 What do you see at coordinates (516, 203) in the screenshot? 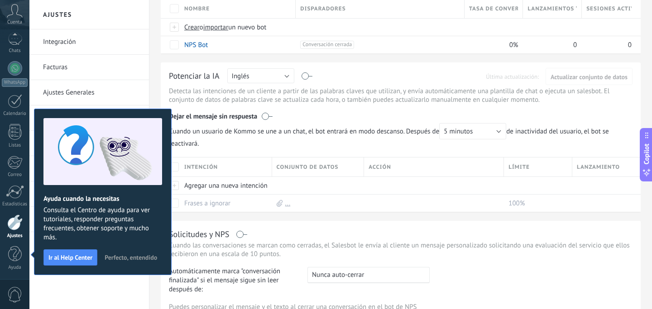
I see `span: 100%` at bounding box center [516, 203].